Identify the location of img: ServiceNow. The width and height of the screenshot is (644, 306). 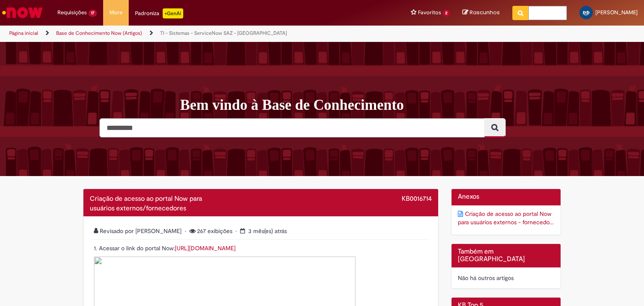
(22, 12).